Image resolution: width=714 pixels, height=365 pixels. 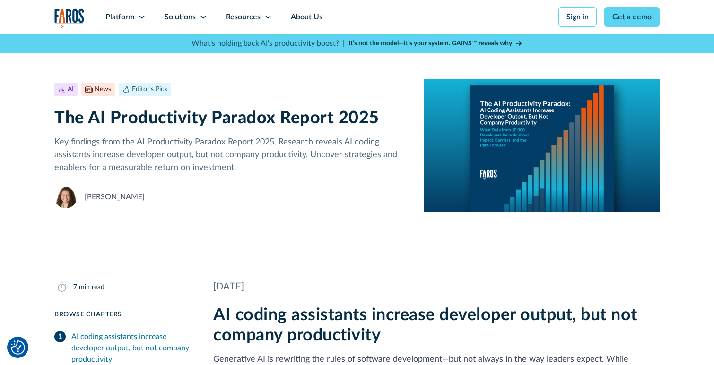 What do you see at coordinates (180, 17) in the screenshot?
I see `div: Solutions` at bounding box center [180, 17].